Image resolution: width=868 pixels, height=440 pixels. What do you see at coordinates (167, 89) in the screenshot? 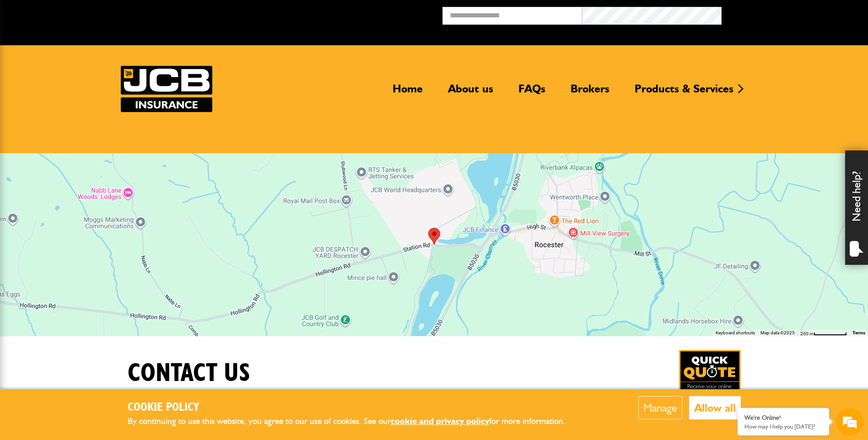
I see `img: JCB Insurance Services logo` at bounding box center [167, 89].